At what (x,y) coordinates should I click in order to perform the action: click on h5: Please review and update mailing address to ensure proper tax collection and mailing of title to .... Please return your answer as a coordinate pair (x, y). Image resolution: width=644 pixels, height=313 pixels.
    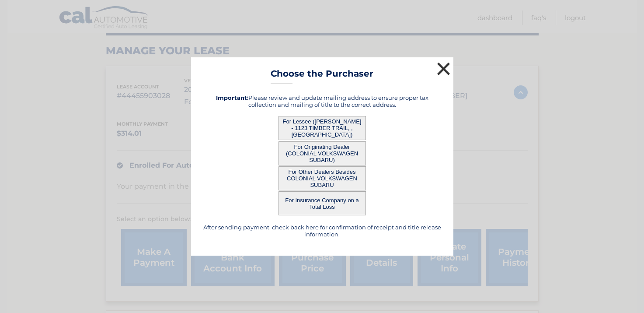
    Looking at the image, I should click on (322, 101).